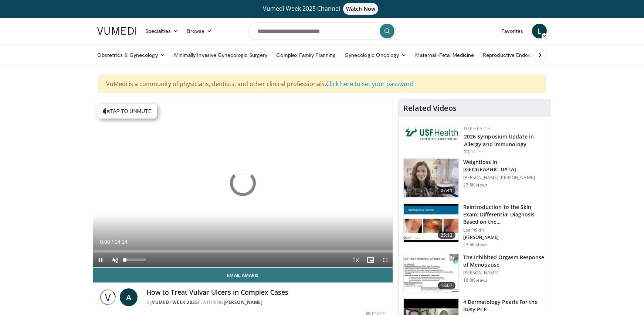  What do you see at coordinates (101, 260) in the screenshot?
I see `button: Pause` at bounding box center [101, 260].